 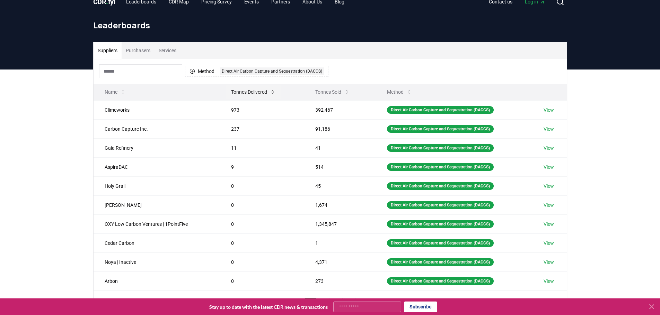 What do you see at coordinates (363, 305) in the screenshot?
I see `button: next page` at bounding box center [363, 305].